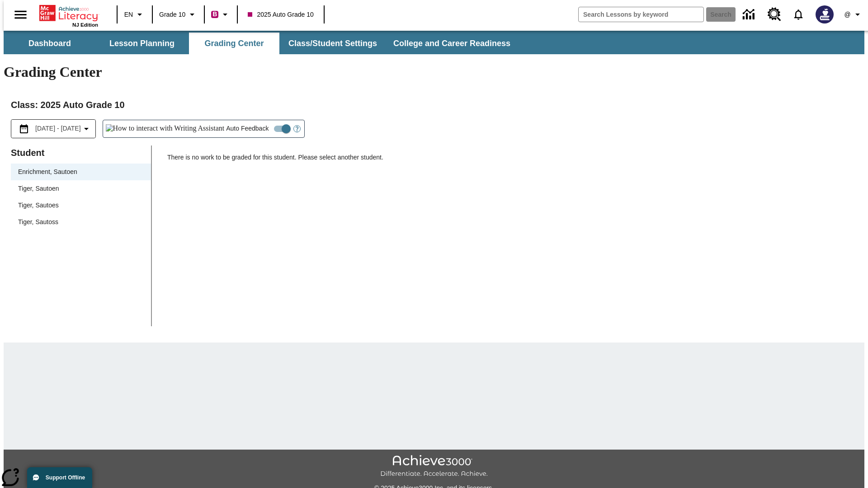  Describe the element at coordinates (215, 14) in the screenshot. I see `span: B` at that location.